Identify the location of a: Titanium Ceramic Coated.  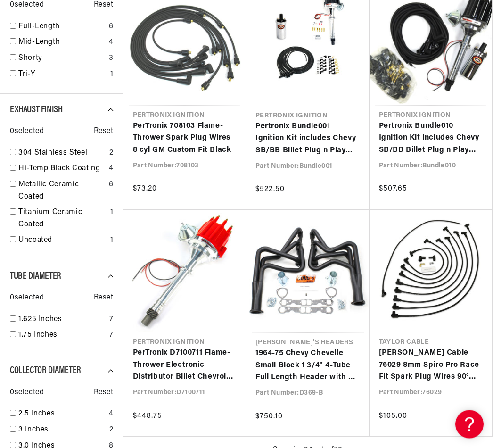
(62, 219).